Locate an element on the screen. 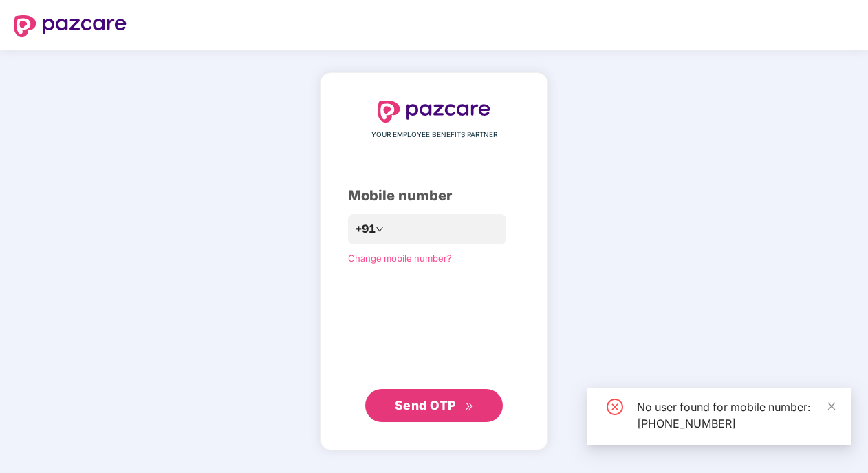 The width and height of the screenshot is (868, 473). span: YOUR EMPLOYEE BENEFITS PARTNER is located at coordinates (434, 135).